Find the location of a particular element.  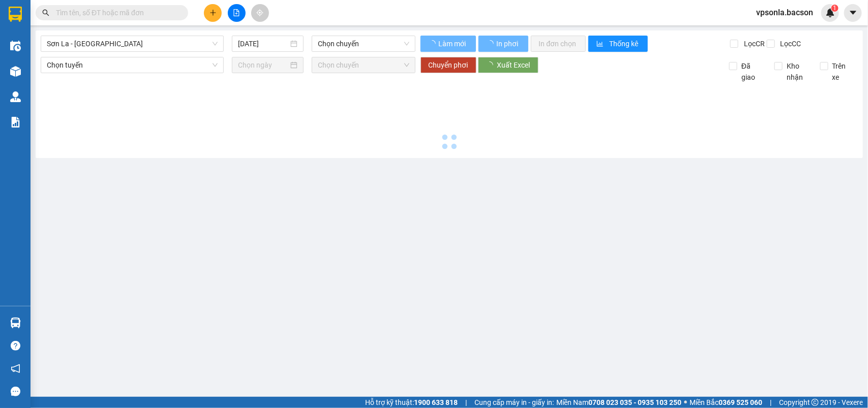

span: Kho nhận is located at coordinates (797, 72).